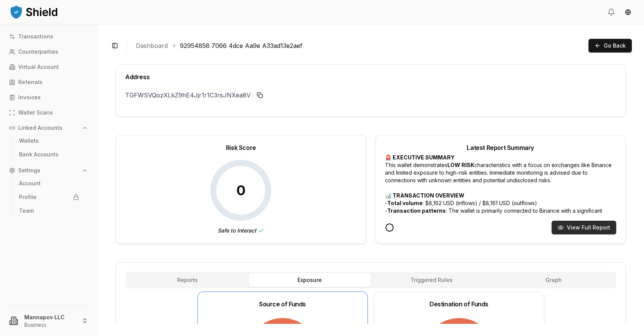 The image size is (644, 336). What do you see at coordinates (49, 198) in the screenshot?
I see `a: Profile` at bounding box center [49, 198].